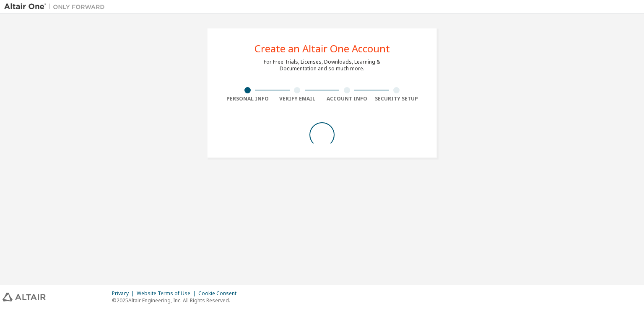  Describe the element at coordinates (397, 99) in the screenshot. I see `div: Security Setup` at that location.